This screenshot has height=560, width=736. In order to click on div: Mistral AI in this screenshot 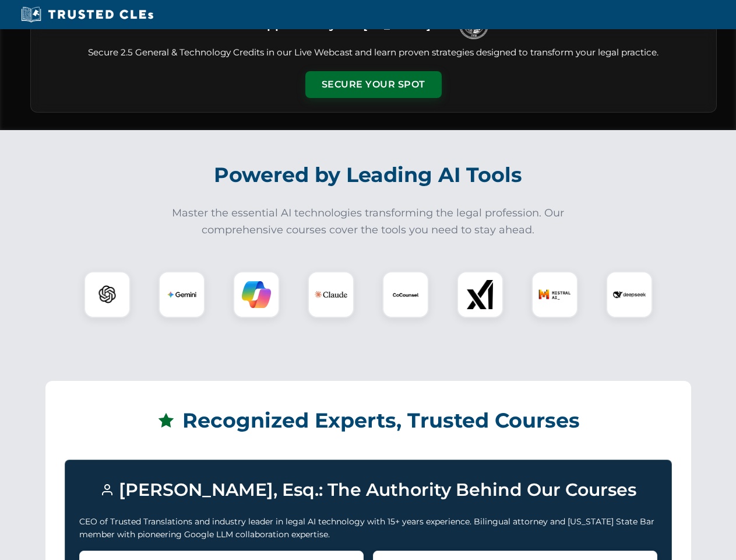, I will do `click(555, 294)`.